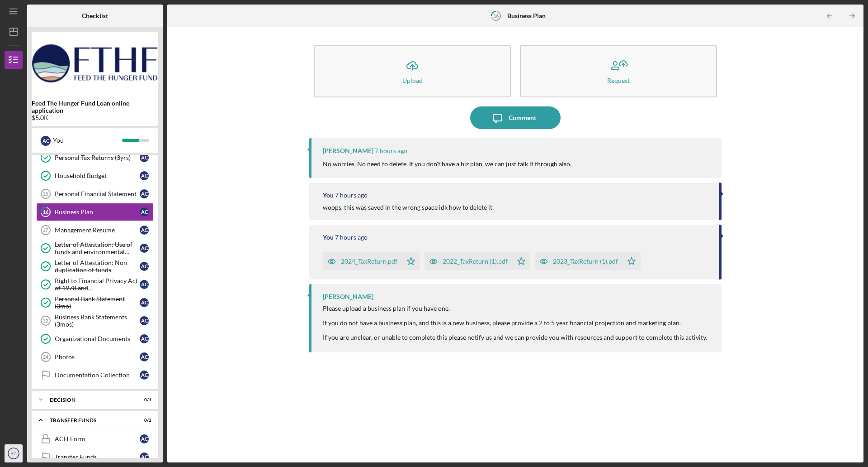  Describe the element at coordinates (526, 16) in the screenshot. I see `b: Business Plan` at that location.